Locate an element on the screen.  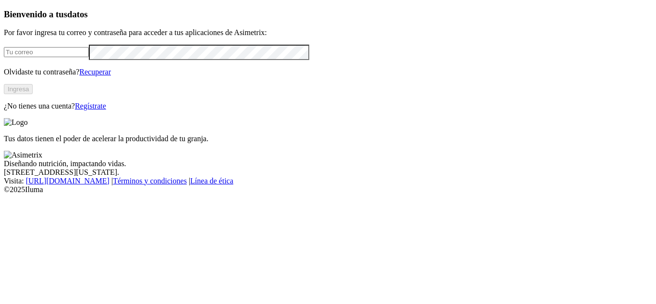
div: Visita : | | is located at coordinates (328, 181).